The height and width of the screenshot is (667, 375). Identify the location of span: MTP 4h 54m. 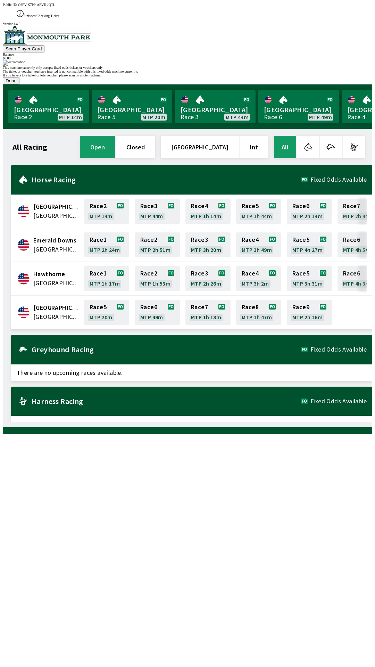
(358, 250).